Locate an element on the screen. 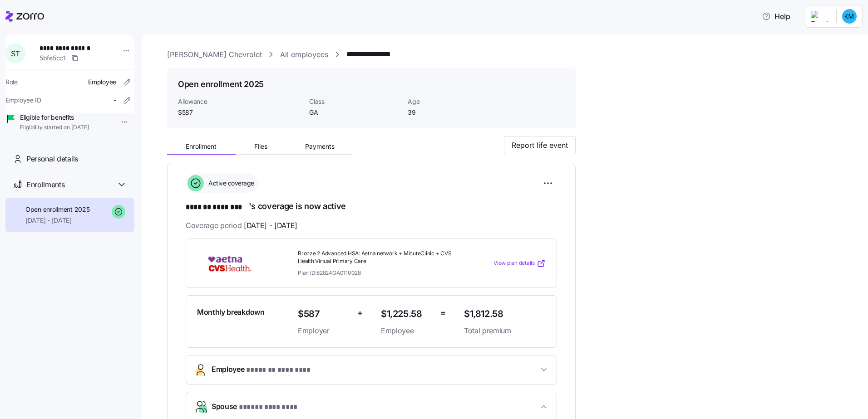 The height and width of the screenshot is (419, 868). a: All employees is located at coordinates (304, 55).